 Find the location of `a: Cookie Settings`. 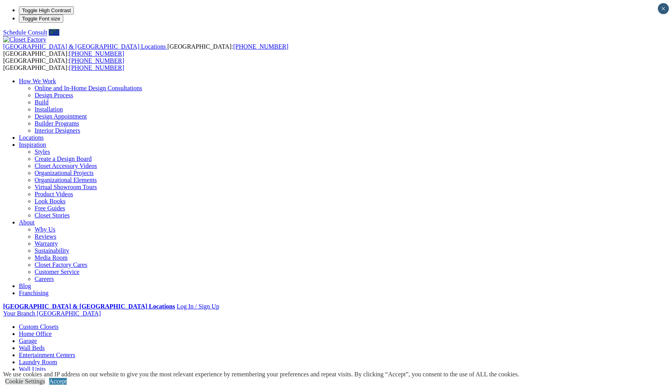

a: Cookie Settings is located at coordinates (25, 381).